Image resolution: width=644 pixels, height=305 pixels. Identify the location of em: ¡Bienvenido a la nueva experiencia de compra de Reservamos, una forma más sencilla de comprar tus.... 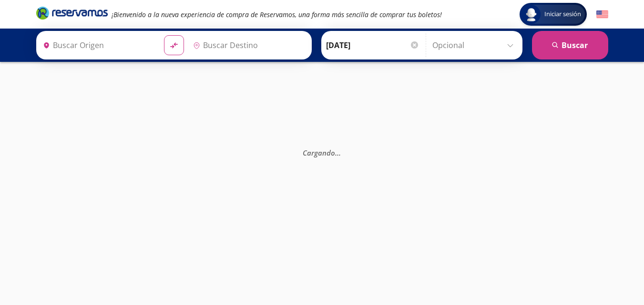
(276, 14).